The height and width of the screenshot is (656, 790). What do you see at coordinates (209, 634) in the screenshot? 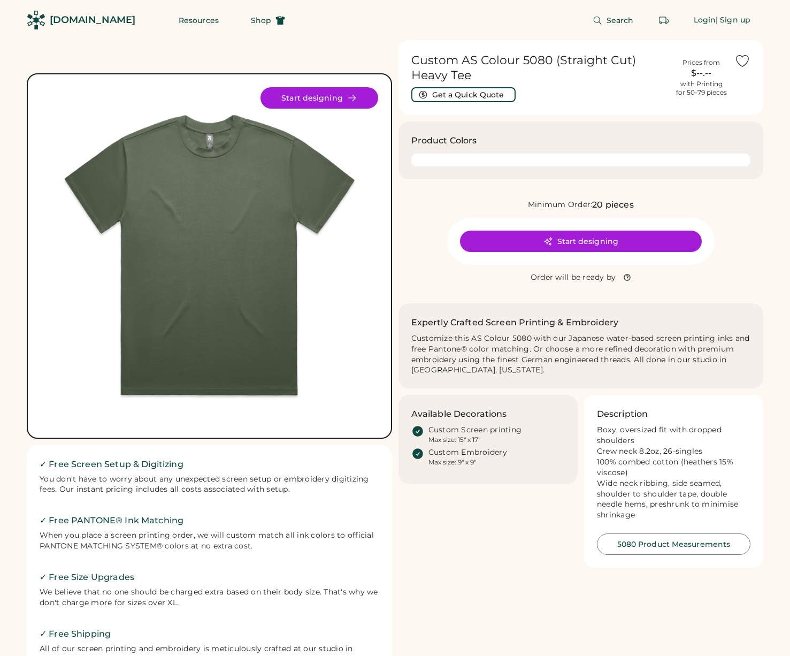
I see `h2: ✓ Free Shipping` at bounding box center [209, 634].